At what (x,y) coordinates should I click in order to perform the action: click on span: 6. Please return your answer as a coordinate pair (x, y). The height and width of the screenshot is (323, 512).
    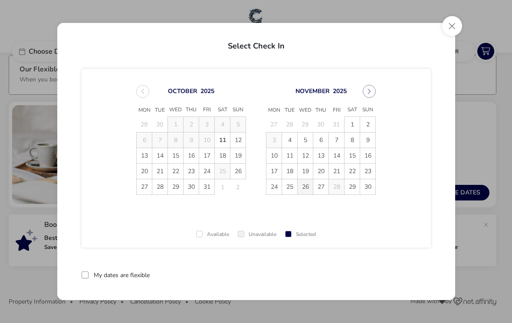
    Looking at the image, I should click on (320, 140).